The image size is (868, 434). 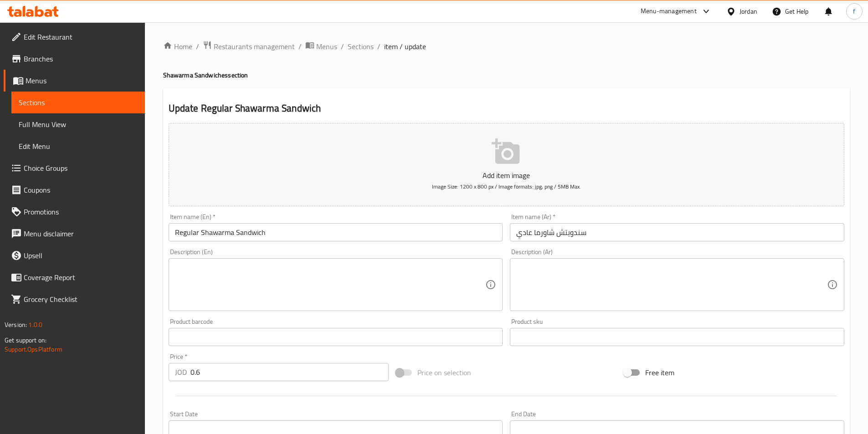 I want to click on span: Upsell, so click(x=80, y=255).